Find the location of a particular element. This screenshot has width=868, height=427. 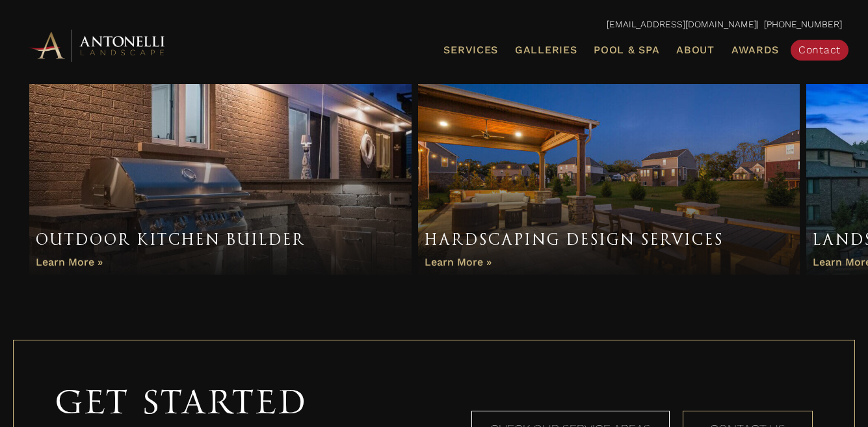

a: Galleries is located at coordinates (546, 50).